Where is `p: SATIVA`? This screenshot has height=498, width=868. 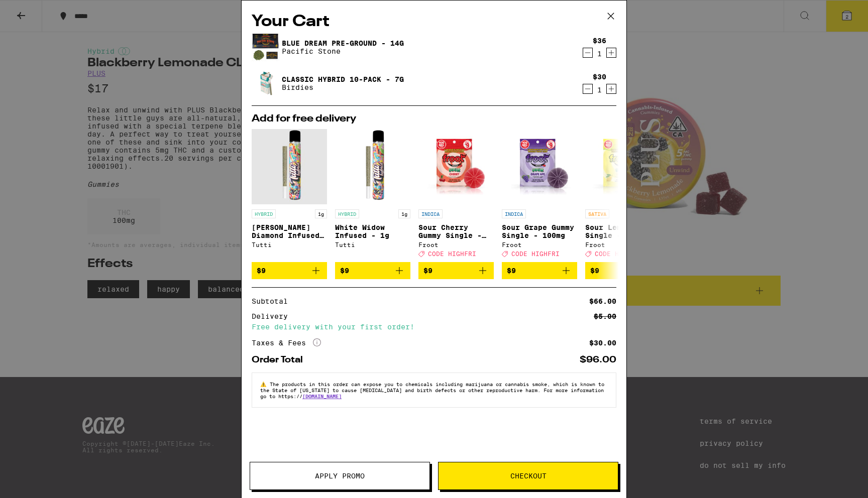
p: SATIVA is located at coordinates (597, 214).